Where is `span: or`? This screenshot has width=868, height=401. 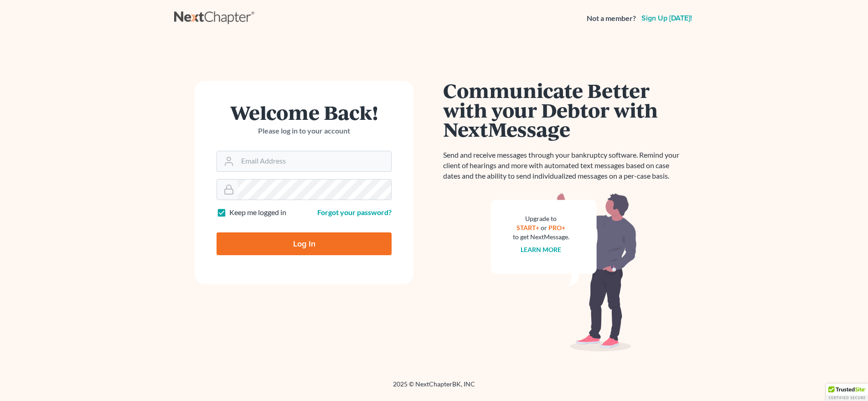
span: or is located at coordinates (545, 227).